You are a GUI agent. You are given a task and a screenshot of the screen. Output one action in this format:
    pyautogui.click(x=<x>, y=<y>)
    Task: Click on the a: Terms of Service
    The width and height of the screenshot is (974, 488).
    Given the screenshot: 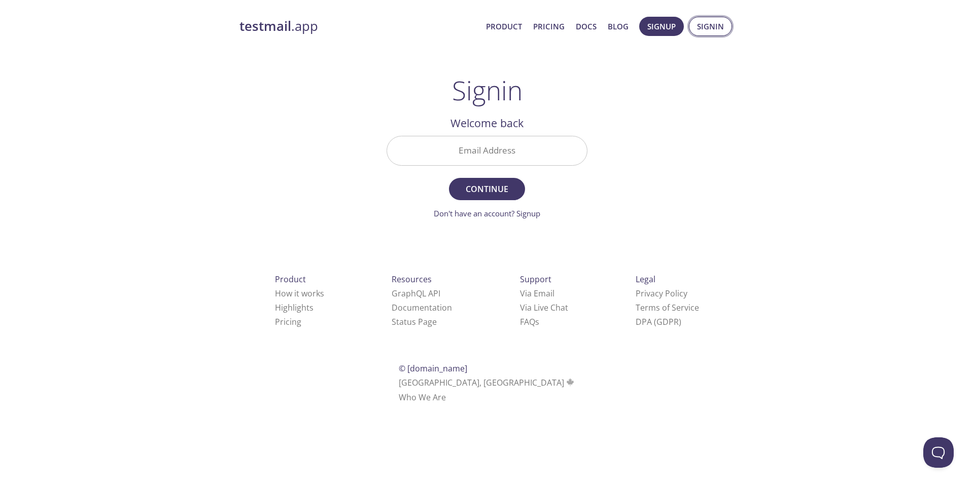 What is the action you would take?
    pyautogui.click(x=667, y=308)
    